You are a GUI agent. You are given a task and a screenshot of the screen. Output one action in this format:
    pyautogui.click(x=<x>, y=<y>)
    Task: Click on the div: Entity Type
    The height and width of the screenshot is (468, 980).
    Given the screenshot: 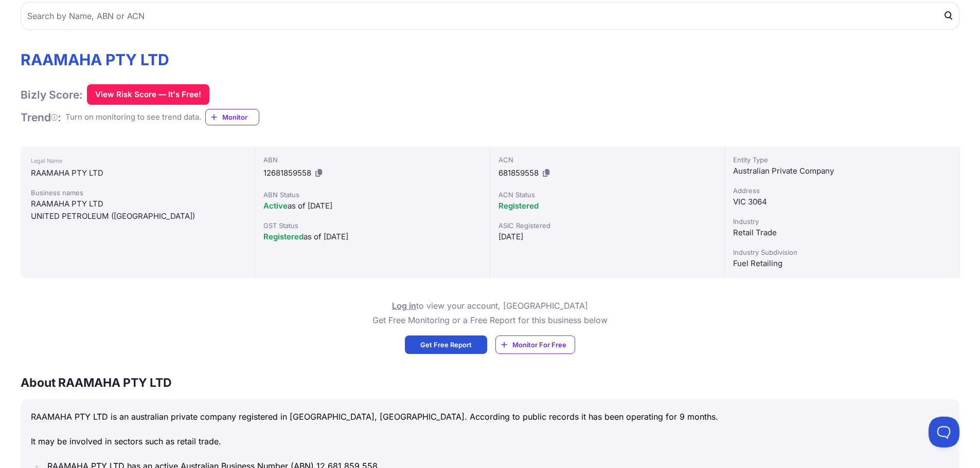 What is the action you would take?
    pyautogui.click(x=841, y=160)
    